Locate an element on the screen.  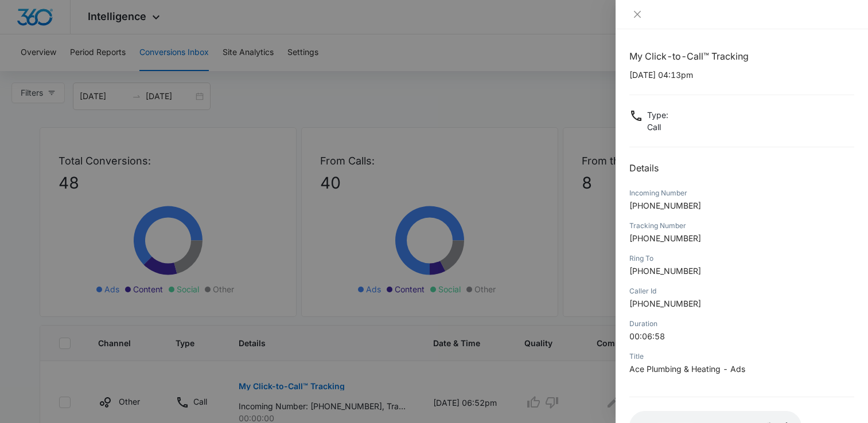
h1: My Click-to-Call™ Tracking is located at coordinates (742, 56).